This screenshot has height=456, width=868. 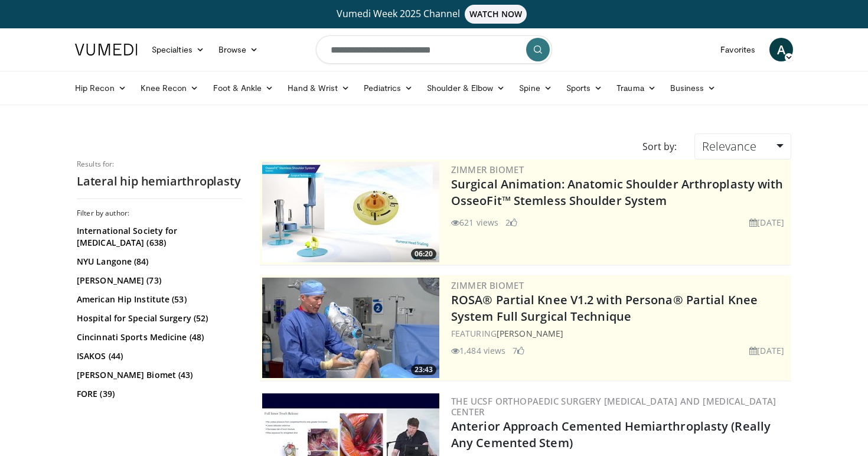 I want to click on a: Sports, so click(x=584, y=88).